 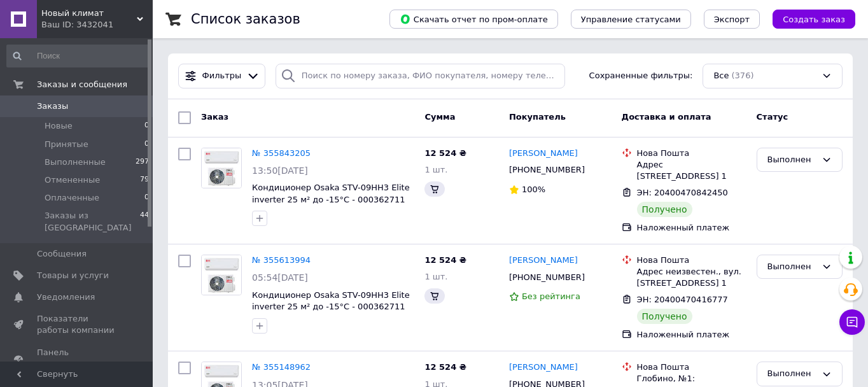 What do you see at coordinates (640, 76) in the screenshot?
I see `span: Сохраненные фильтры:` at bounding box center [640, 76].